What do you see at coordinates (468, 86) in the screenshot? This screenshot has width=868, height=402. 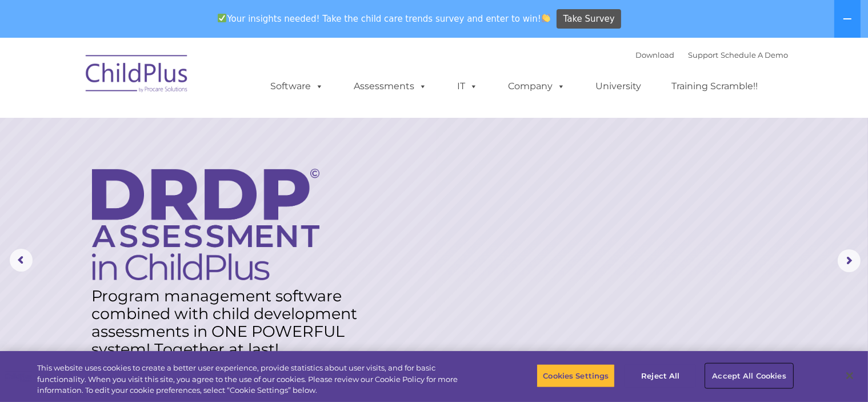 I see `a: IT` at bounding box center [468, 86].